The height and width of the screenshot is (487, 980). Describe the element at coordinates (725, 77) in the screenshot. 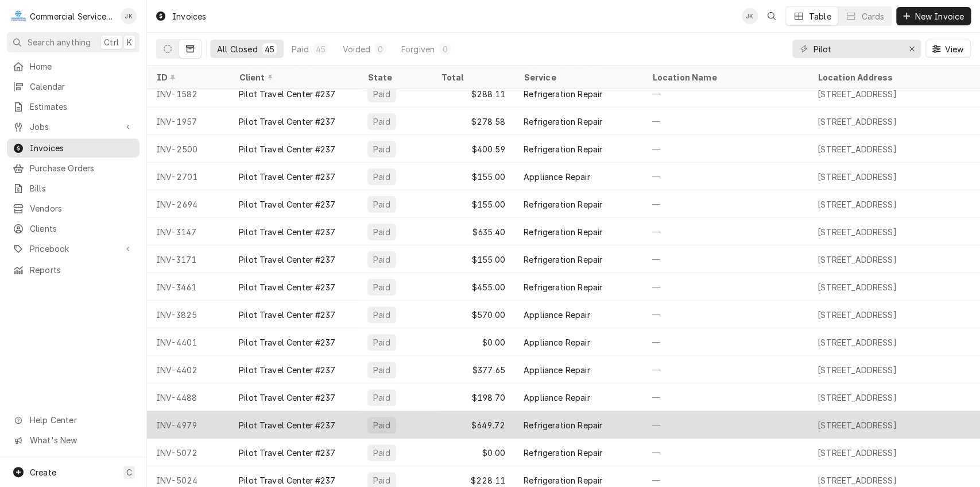

I see `div: Location Name` at that location.